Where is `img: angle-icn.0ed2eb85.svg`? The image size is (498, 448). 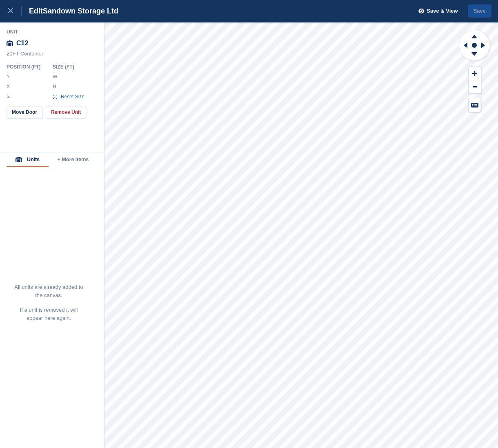
img: angle-icn.0ed2eb85.svg is located at coordinates (9, 96).